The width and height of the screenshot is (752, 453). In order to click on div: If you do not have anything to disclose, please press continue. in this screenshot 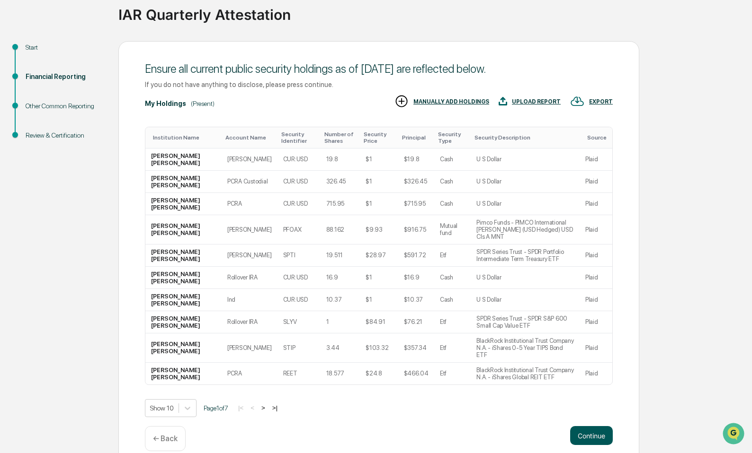, I will do `click(379, 84)`.